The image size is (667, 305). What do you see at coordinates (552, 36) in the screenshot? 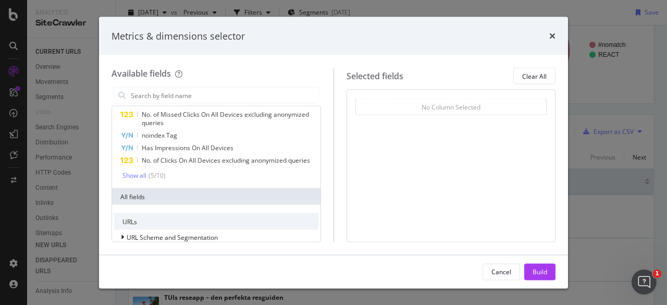
I see `div: times` at bounding box center [552, 36].